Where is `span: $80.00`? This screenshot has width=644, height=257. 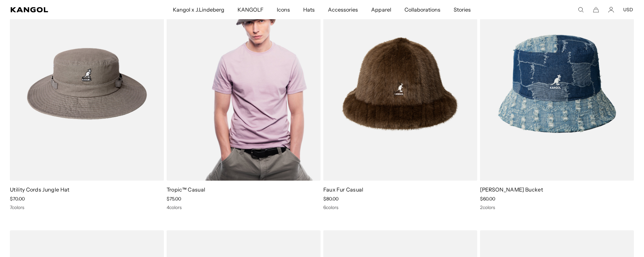 span: $80.00 is located at coordinates (331, 199).